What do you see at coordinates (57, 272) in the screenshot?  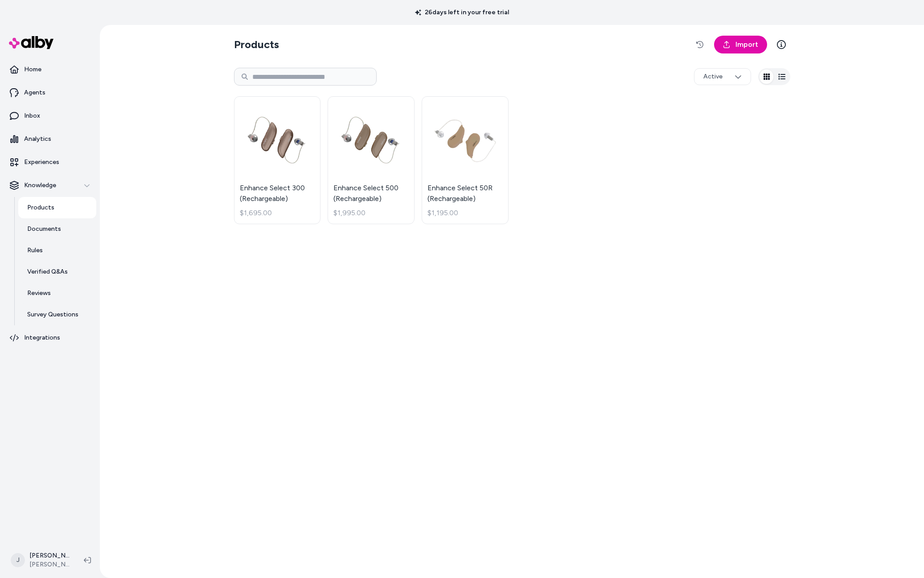 I see `a: Verified Q&As` at bounding box center [57, 272].